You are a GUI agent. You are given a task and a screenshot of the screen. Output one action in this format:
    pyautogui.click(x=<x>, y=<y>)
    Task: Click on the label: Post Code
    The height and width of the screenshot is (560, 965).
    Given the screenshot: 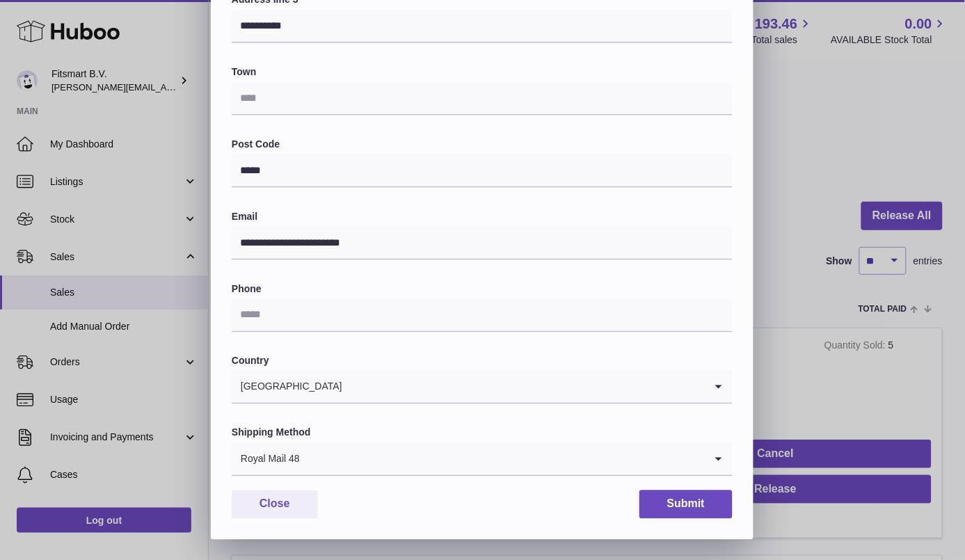 What is the action you would take?
    pyautogui.click(x=482, y=144)
    